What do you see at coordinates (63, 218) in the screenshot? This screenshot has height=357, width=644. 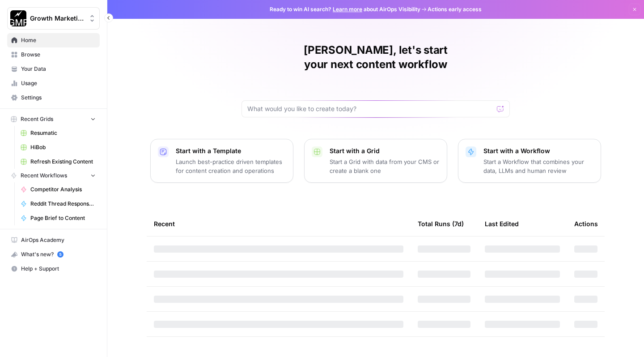 I see `span: Page Brief to Content` at bounding box center [63, 218].